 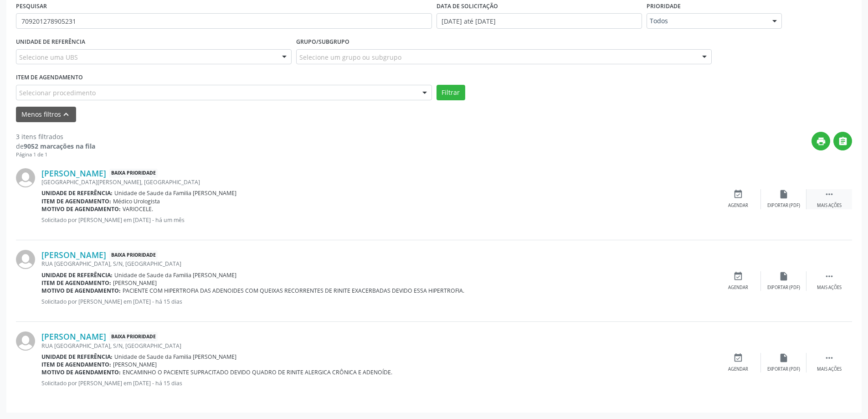 What do you see at coordinates (820, 141) in the screenshot?
I see `button: print` at bounding box center [820, 141].